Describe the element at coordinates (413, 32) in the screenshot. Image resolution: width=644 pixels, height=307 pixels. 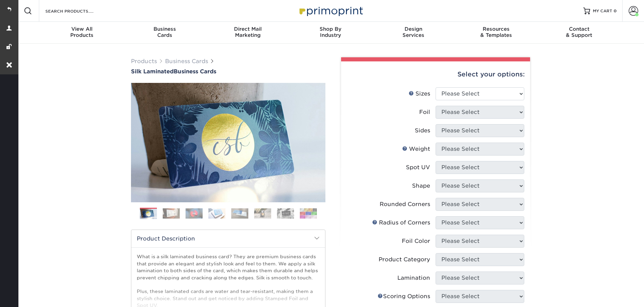
I see `div: Services` at that location.